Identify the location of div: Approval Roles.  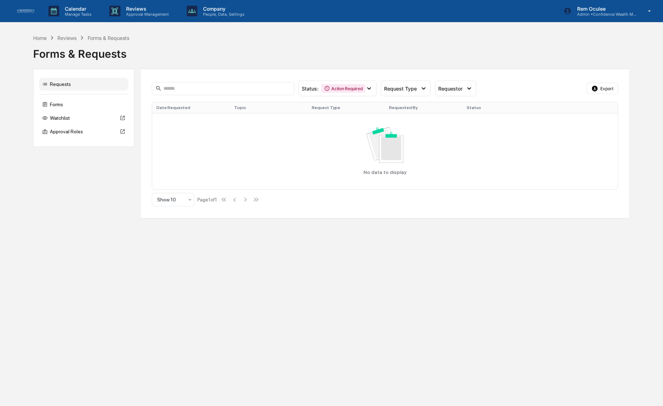
(84, 131).